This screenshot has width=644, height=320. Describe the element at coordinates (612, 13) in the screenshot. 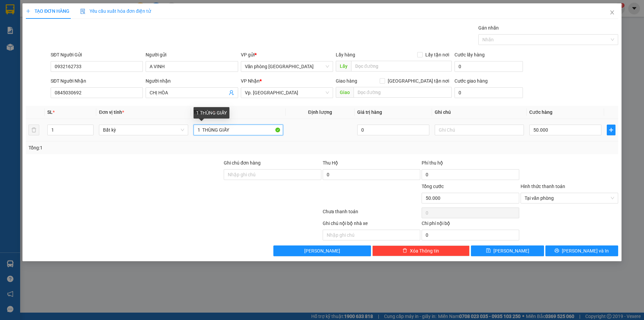

I see `button: Close` at that location.